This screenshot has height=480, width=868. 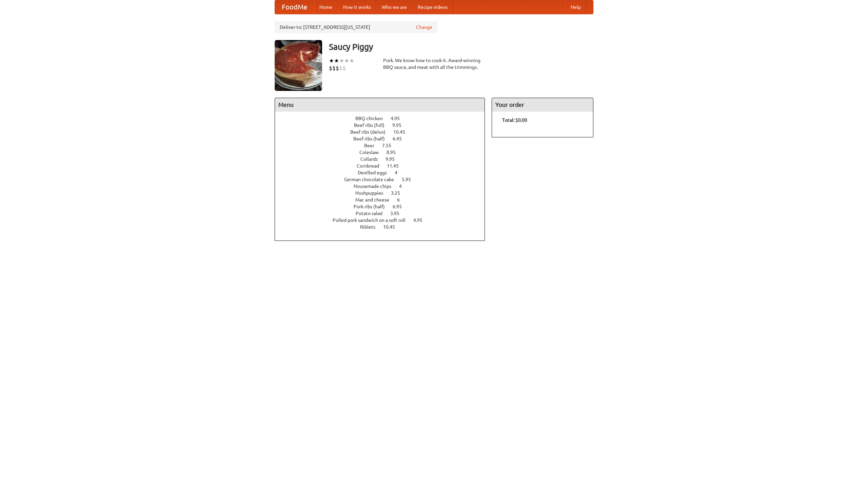 I want to click on a: Help, so click(x=576, y=7).